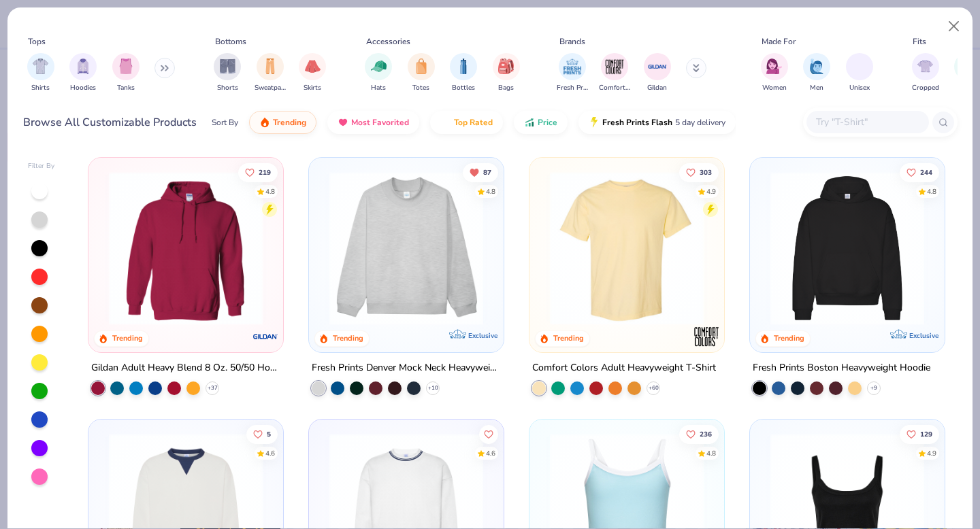  What do you see at coordinates (627, 249) in the screenshot?
I see `img: 029b8af0-80e6-406f-9fdc-fdf898547912` at bounding box center [627, 249].